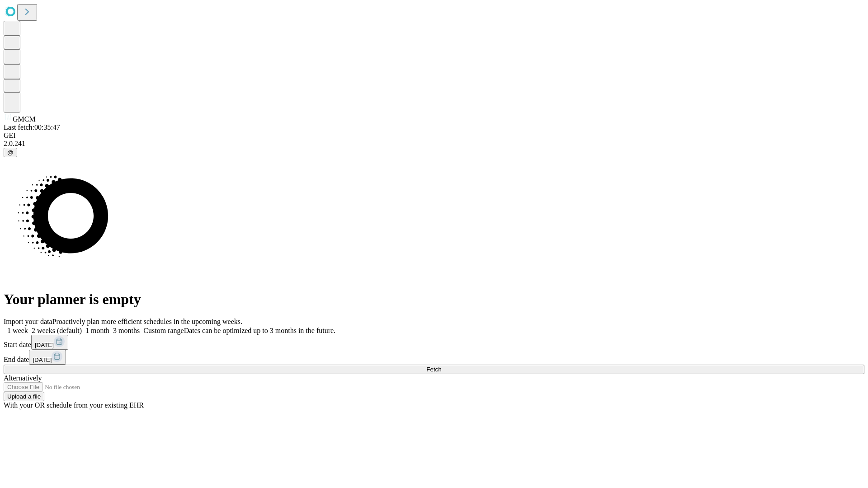  What do you see at coordinates (434, 299) in the screenshot?
I see `h1: Your planner is empty` at bounding box center [434, 299].